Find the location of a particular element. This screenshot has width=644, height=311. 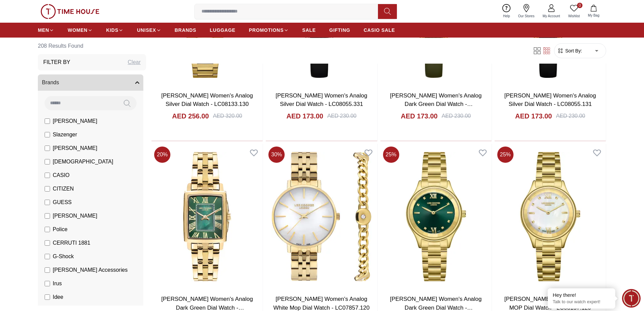

span: Irus is located at coordinates (57, 284).